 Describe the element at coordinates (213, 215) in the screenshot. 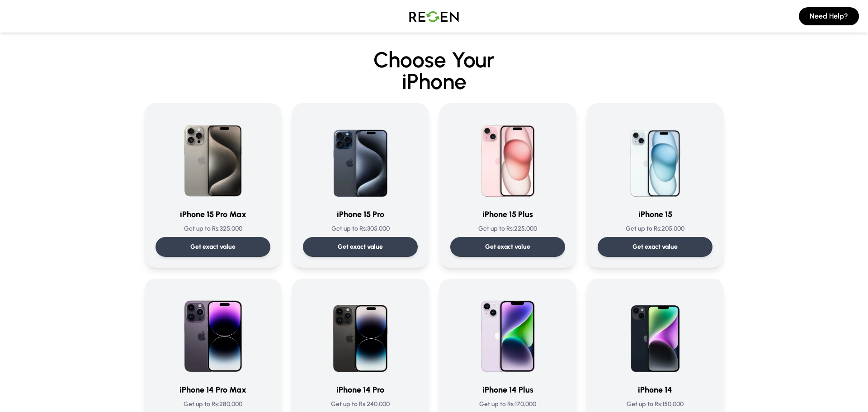

I see `h3: iPhone 15 Pro Max` at that location.